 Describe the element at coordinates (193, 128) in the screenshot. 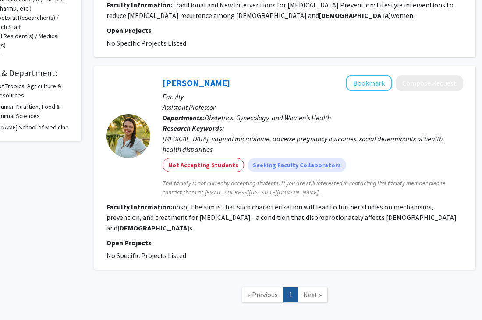

I see `b: Research Keywords:` at that location.